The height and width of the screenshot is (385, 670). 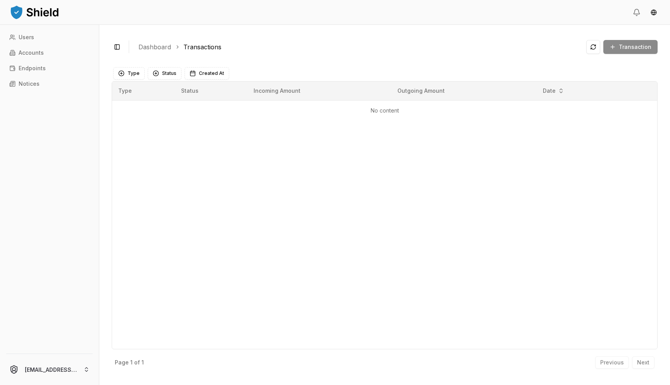 What do you see at coordinates (211, 73) in the screenshot?
I see `span: Created At` at bounding box center [211, 73].